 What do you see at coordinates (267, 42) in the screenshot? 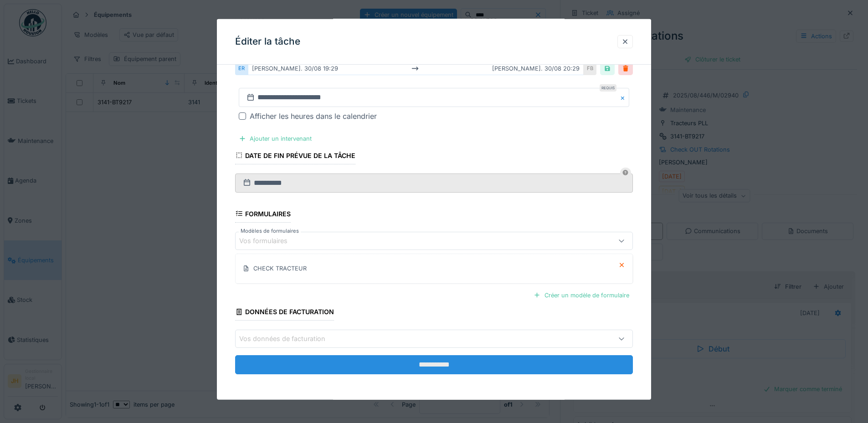
I see `h3: Éditer la tâche` at bounding box center [267, 42].